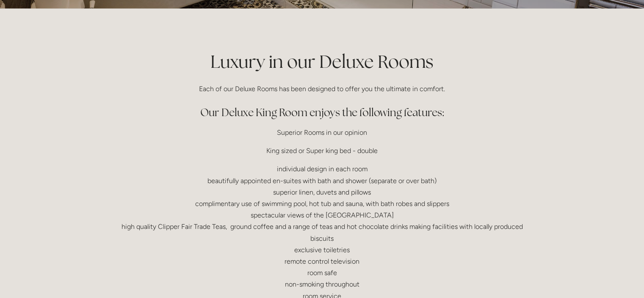 The image size is (644, 298). What do you see at coordinates (322, 61) in the screenshot?
I see `h1: Luxury in our Deluxe Rooms` at bounding box center [322, 61].